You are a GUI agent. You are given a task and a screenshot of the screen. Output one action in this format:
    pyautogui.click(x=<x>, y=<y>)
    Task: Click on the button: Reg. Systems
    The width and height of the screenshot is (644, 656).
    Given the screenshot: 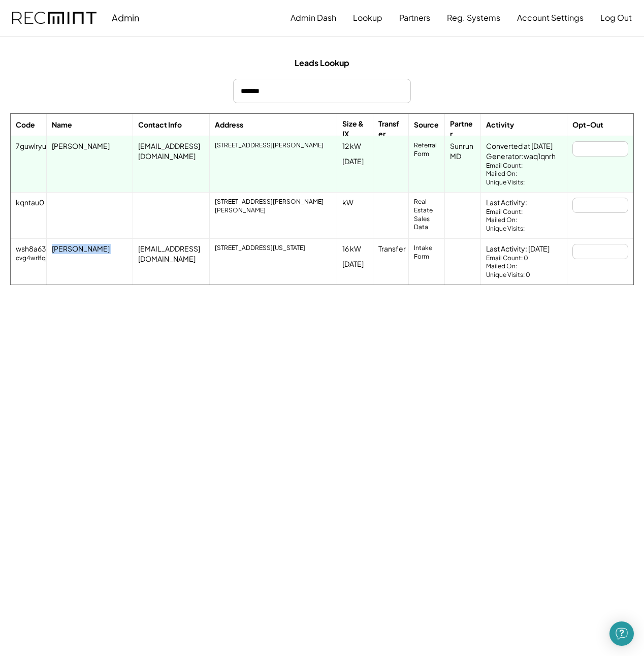 What is the action you would take?
    pyautogui.click(x=473, y=18)
    